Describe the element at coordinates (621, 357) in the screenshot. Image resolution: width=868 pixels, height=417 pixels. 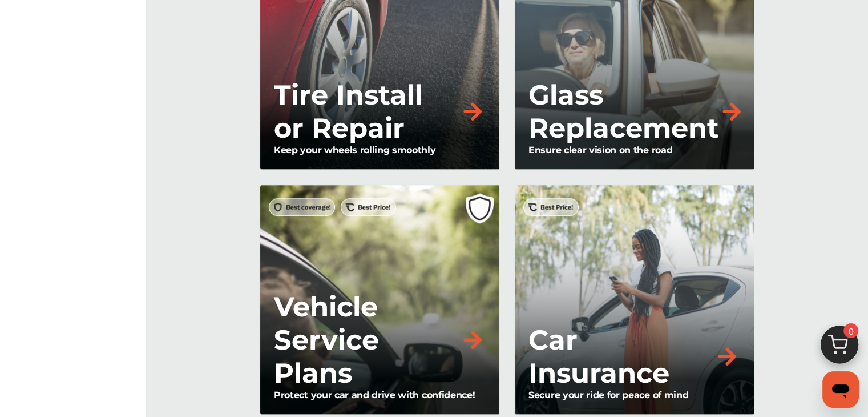
I see `p: Car Insurance` at that location.